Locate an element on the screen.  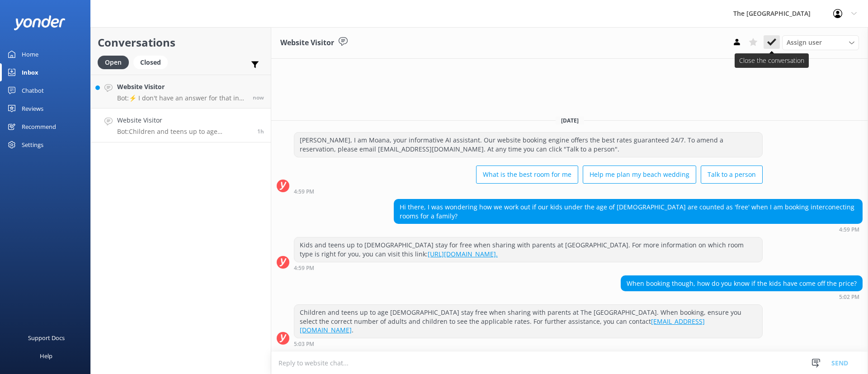
div: Reviews is located at coordinates (33, 109).